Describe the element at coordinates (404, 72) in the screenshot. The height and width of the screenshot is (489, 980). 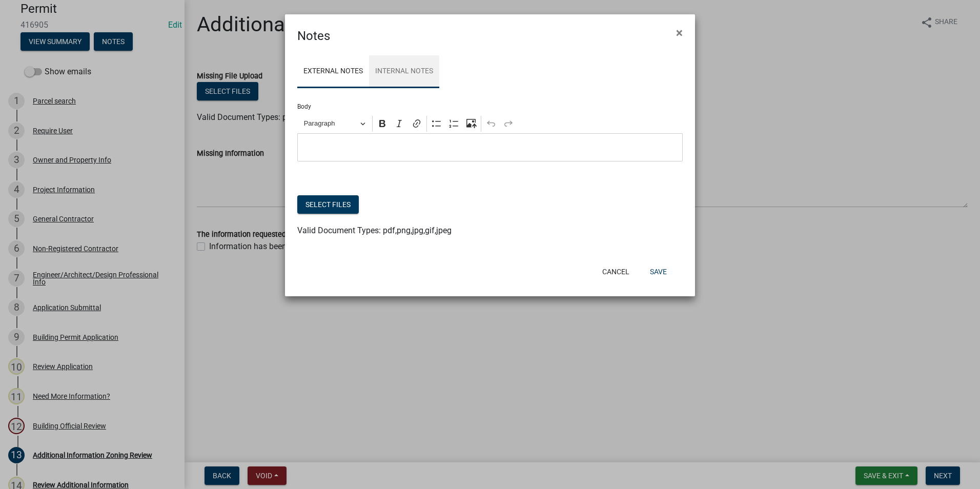
I see `a: Internal Notes` at that location.